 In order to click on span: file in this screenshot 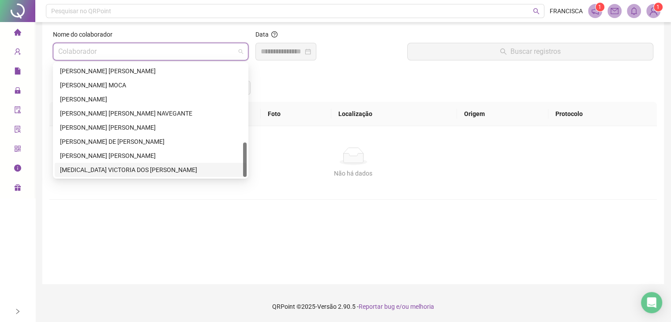, I will do `click(18, 72)`.